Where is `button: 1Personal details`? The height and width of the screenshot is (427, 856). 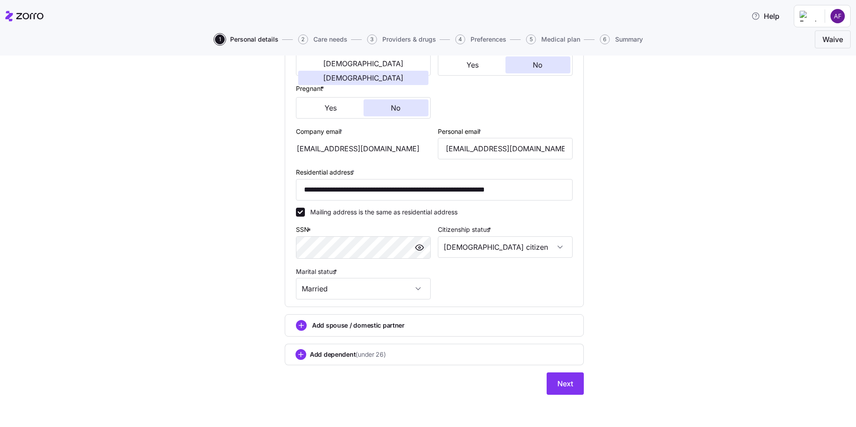 button: 1Personal details is located at coordinates (247, 39).